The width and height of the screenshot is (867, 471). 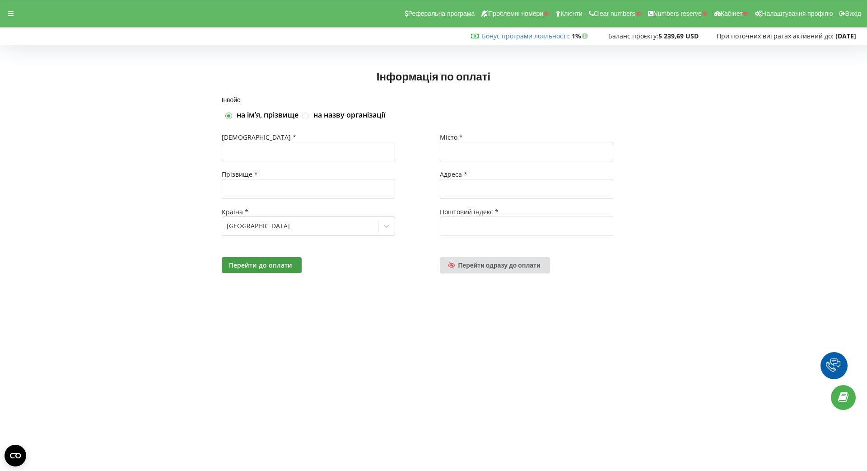 I want to click on span: Кабінет, so click(x=732, y=14).